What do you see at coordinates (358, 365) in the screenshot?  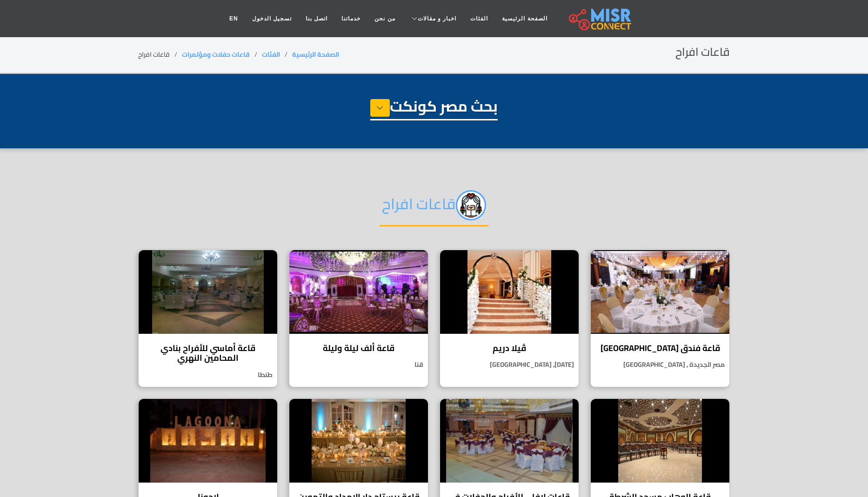 I see `p: قنا` at bounding box center [358, 365].